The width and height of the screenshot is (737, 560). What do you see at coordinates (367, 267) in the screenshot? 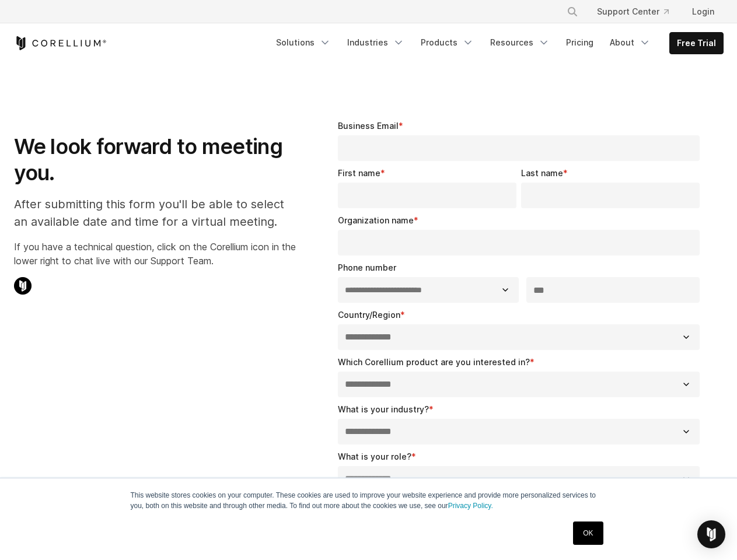
I see `span: Phone number` at bounding box center [367, 267].